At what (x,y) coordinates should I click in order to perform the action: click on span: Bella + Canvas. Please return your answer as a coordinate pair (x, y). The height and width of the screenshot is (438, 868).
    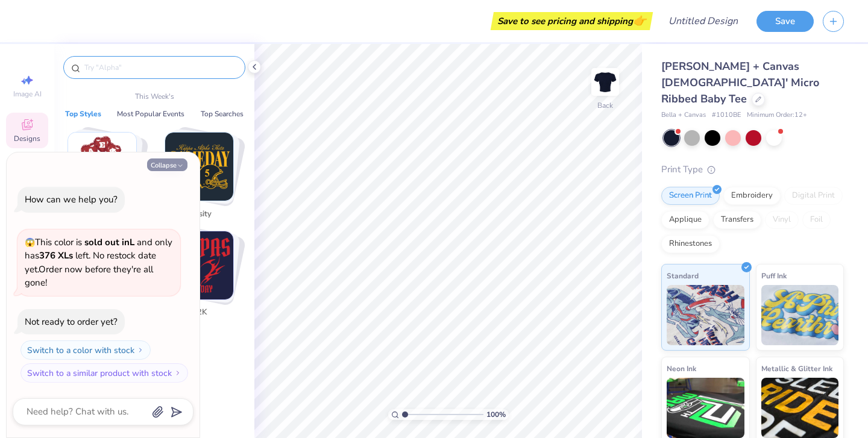
    Looking at the image, I should click on (684, 115).